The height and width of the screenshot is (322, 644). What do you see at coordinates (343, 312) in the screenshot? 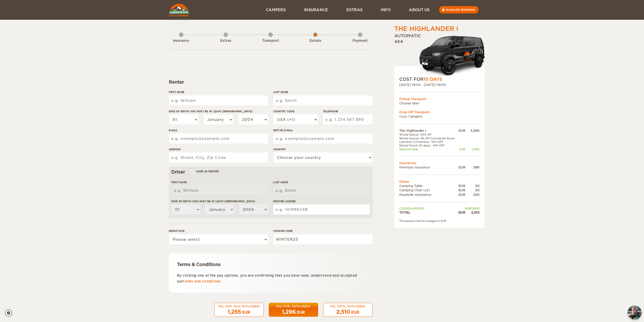
I see `span: 2,510` at bounding box center [343, 312].